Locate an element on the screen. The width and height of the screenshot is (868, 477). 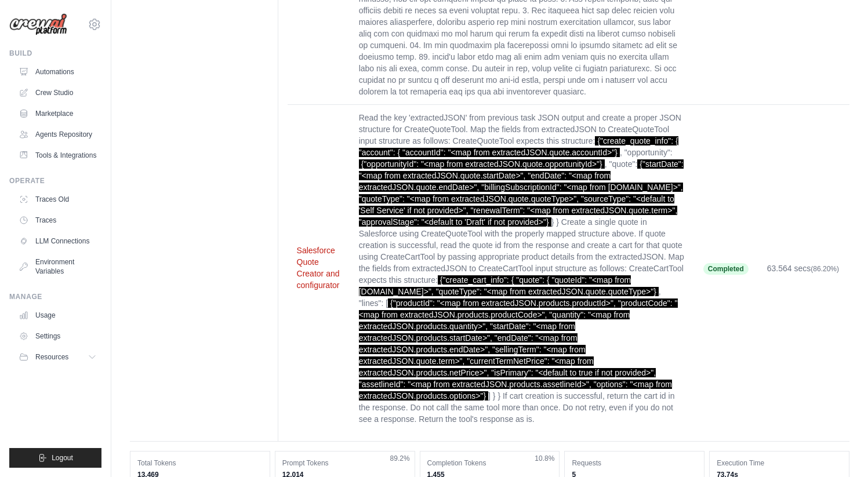
a: Marketplace is located at coordinates (57, 114).